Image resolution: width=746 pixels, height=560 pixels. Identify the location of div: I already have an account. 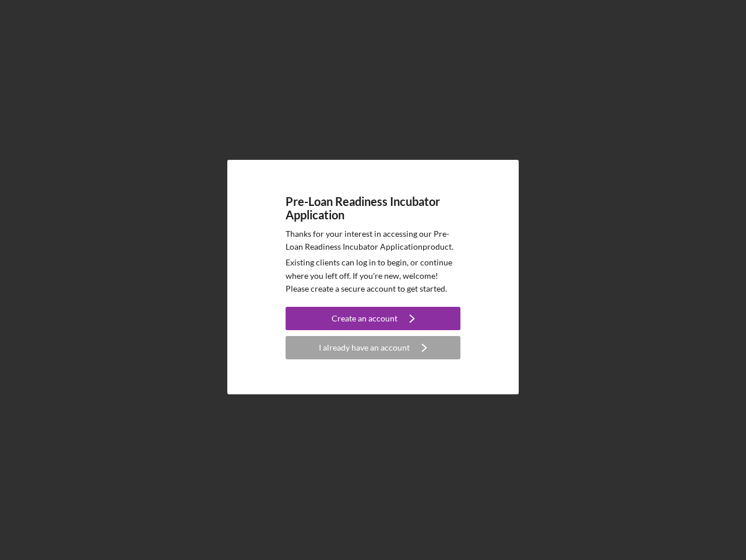
(364, 347).